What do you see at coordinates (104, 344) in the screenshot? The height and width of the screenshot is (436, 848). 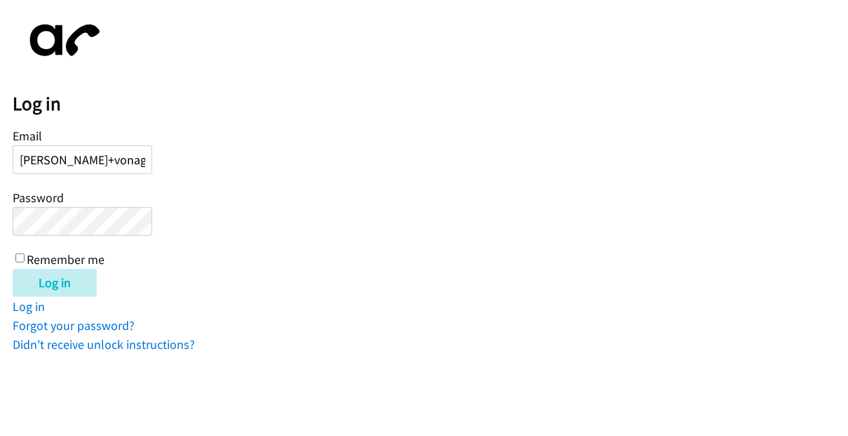 I see `a: Didn't receive unlock instructions?` at bounding box center [104, 344].